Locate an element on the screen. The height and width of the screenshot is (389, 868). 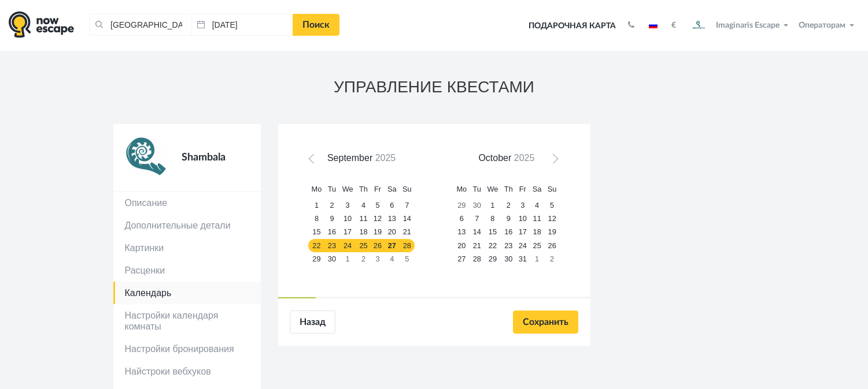
a: Описание is located at coordinates (187, 203).